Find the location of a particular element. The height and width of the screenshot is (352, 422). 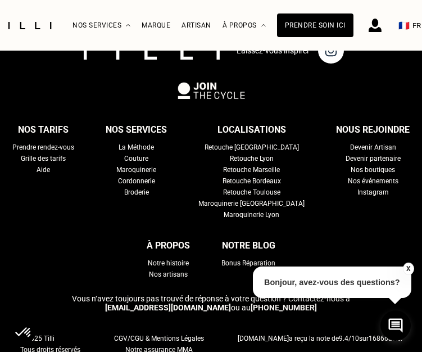

div: Maroquinerie is located at coordinates (136, 170).